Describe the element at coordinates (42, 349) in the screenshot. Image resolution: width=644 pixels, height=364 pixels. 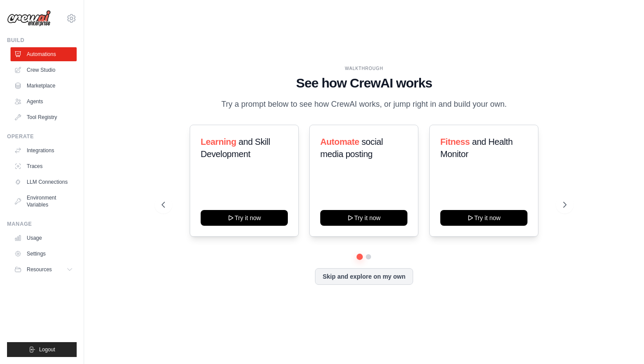
I see `button: Logout` at that location.